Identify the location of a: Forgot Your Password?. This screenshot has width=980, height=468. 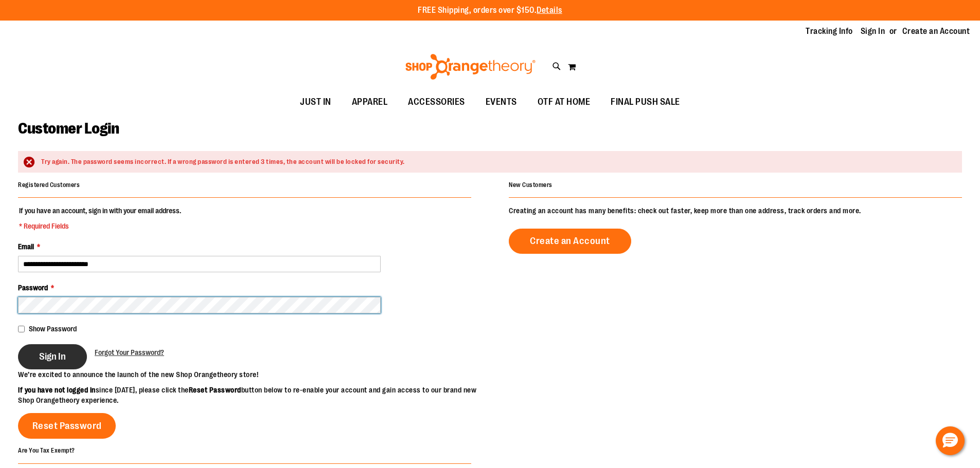
(129, 353).